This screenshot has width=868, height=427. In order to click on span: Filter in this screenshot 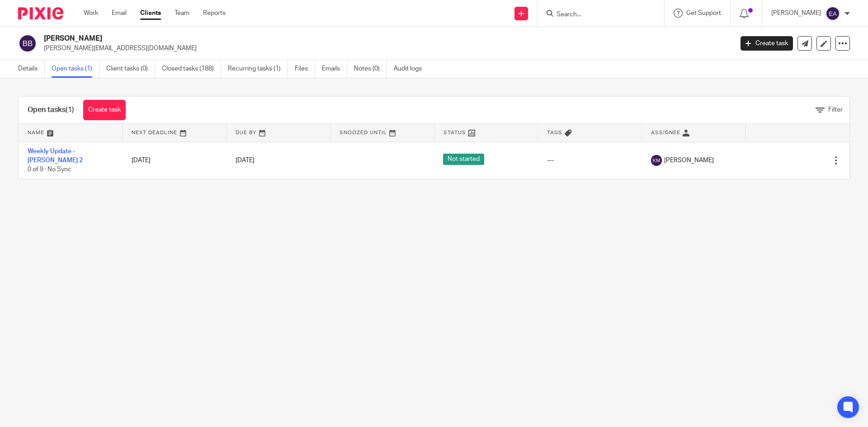, I will do `click(836, 110)`.